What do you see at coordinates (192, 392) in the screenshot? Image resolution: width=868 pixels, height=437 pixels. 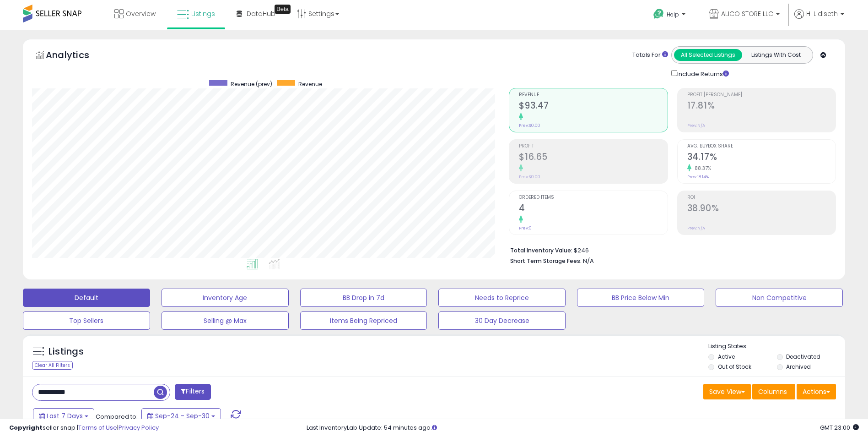 I see `button: Filters` at bounding box center [192, 392].